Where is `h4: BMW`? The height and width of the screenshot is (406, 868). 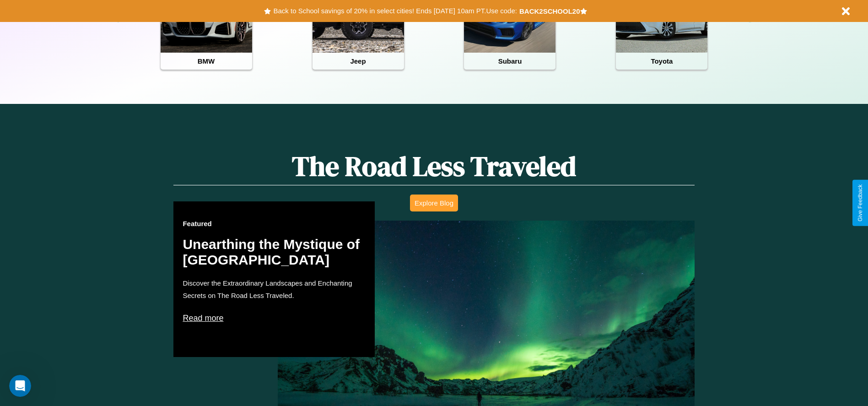
h4: BMW is located at coordinates (206, 61).